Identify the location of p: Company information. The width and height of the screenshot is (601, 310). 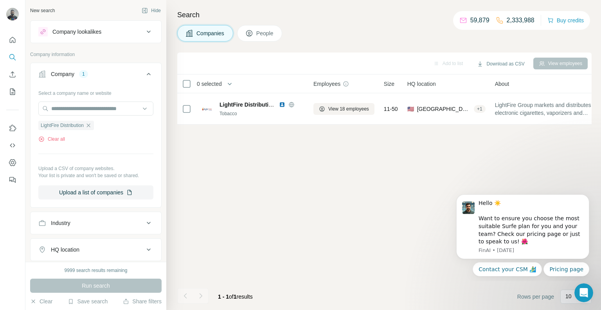
(96, 54).